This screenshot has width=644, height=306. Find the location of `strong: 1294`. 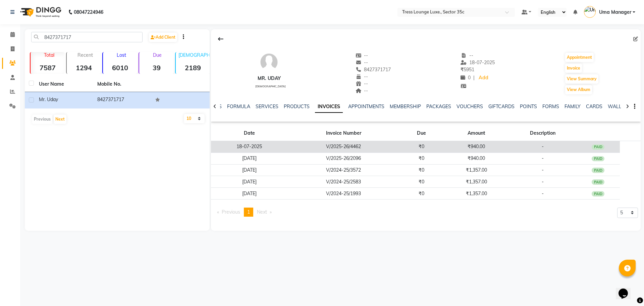

strong: 1294 is located at coordinates (84, 67).